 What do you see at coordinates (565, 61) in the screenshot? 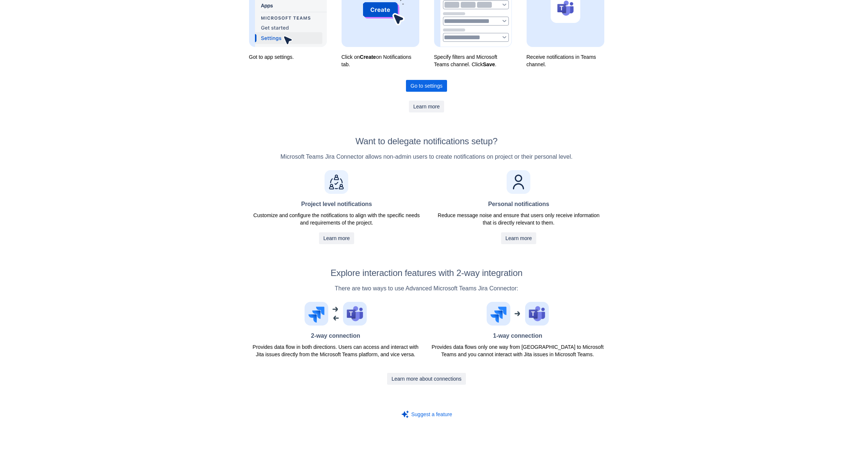
I see `p: Receive notifications in Teams channel.` at bounding box center [565, 61].